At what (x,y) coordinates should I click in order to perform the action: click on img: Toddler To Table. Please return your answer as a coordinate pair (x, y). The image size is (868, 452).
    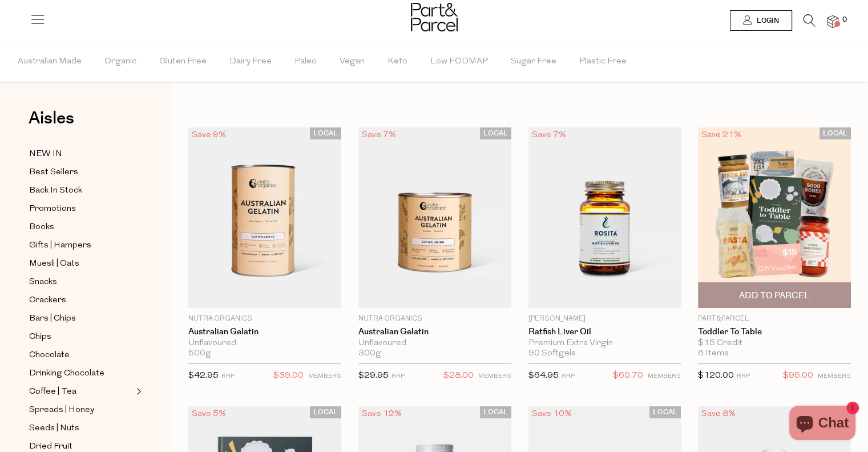
    Looking at the image, I should click on (775, 218).